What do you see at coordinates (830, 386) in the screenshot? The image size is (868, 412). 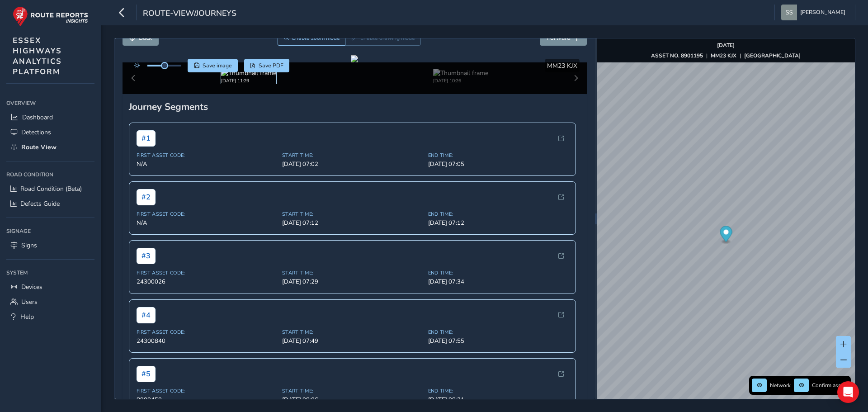 I see `span: Confirm assets` at bounding box center [830, 386].